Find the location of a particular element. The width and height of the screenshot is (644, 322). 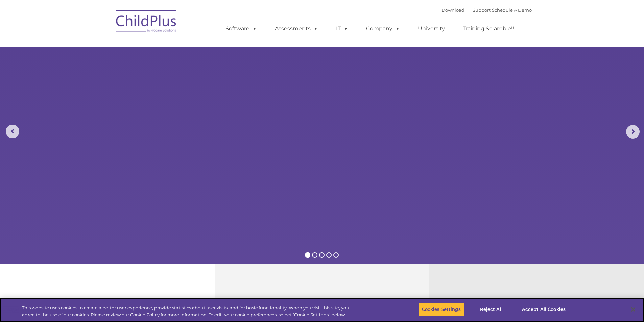

button: Close is located at coordinates (633, 309).